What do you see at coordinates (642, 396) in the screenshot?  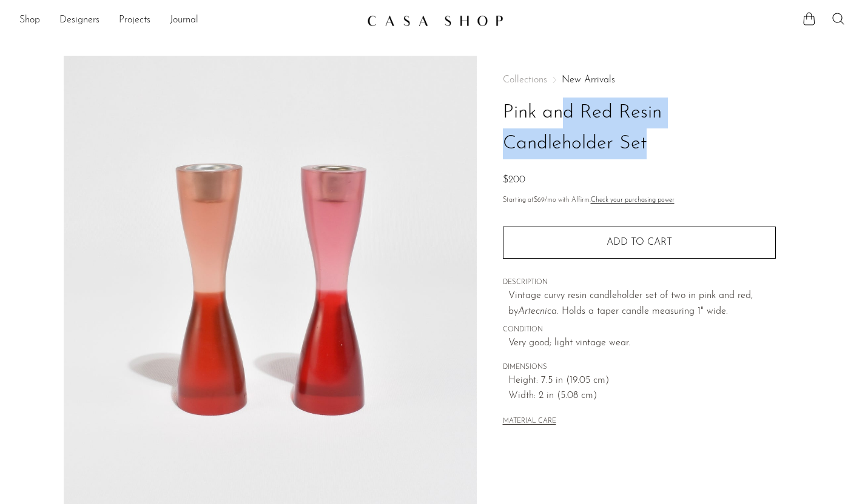 I see `span: Width: 2 in (5.08 cm)` at bounding box center [642, 396].